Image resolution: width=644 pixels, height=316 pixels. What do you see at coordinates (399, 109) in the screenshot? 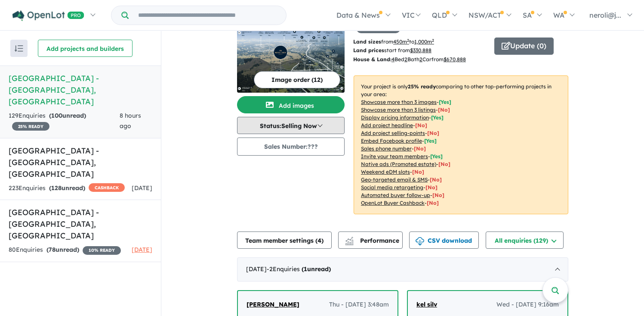
I see `u: Showcase more than 3 listings` at bounding box center [399, 109].